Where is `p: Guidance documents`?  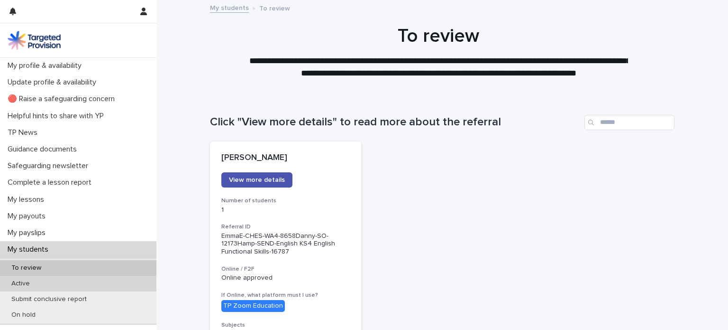
p: Guidance documents is located at coordinates (44, 149).